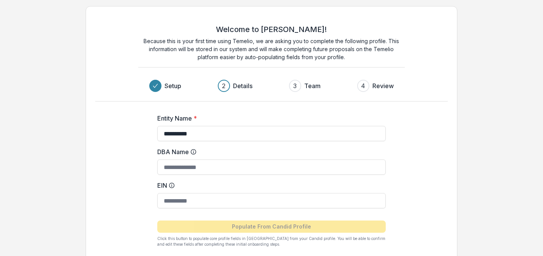  I want to click on div: Progress, so click(272, 86).